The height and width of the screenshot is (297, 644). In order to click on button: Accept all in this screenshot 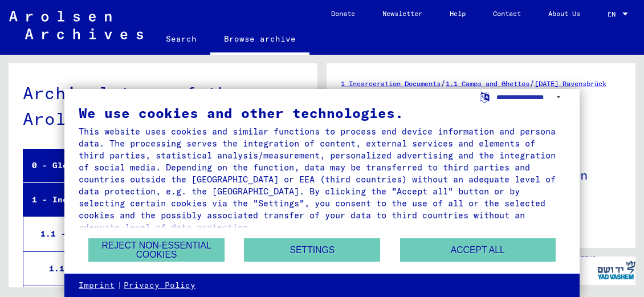, I will do `click(478, 250)`.